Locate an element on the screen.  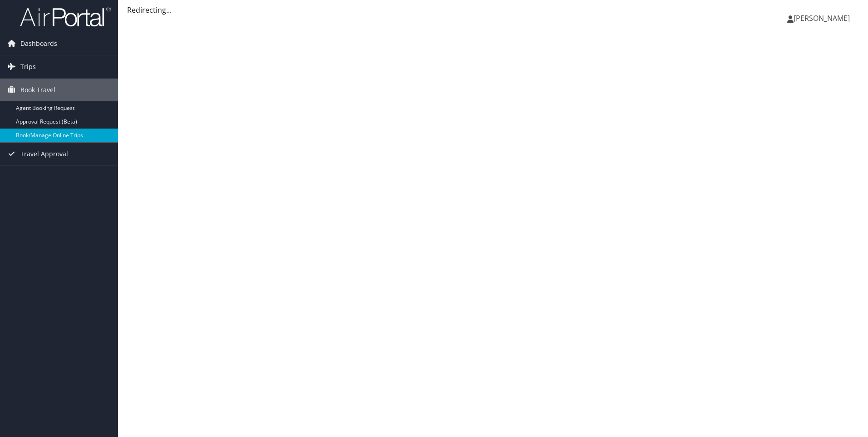
span: Trips is located at coordinates (28, 66).